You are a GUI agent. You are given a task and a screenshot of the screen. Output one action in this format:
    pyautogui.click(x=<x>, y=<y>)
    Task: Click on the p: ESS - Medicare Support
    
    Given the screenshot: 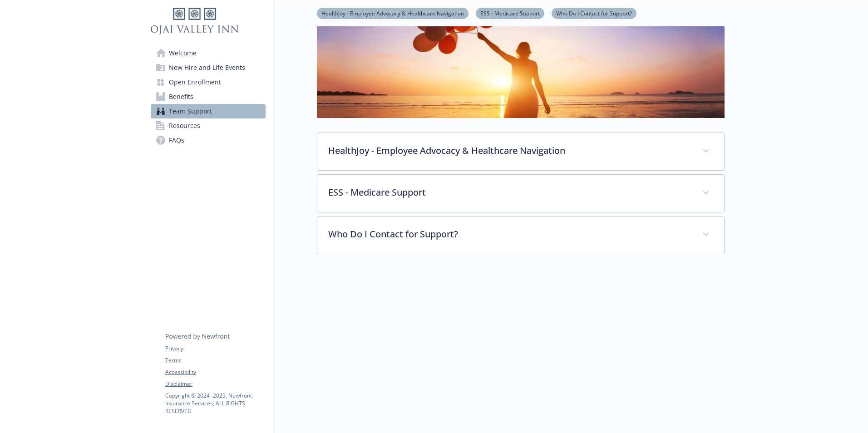 What is the action you would take?
    pyautogui.click(x=510, y=192)
    